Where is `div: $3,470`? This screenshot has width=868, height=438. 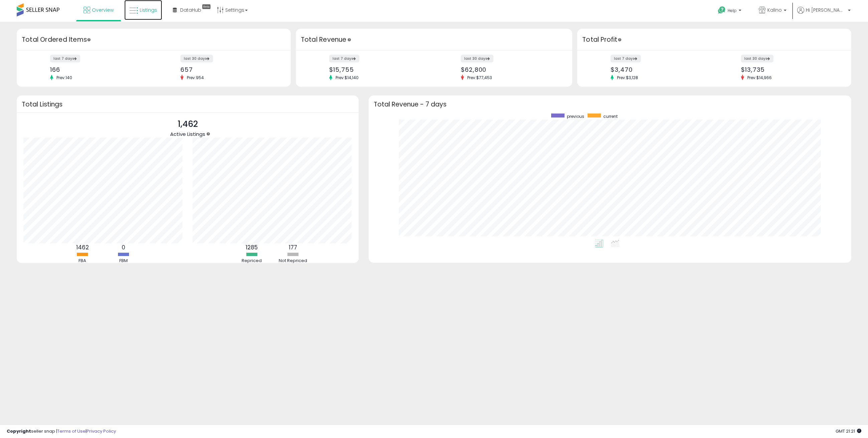
div: $3,470 is located at coordinates (660, 70).